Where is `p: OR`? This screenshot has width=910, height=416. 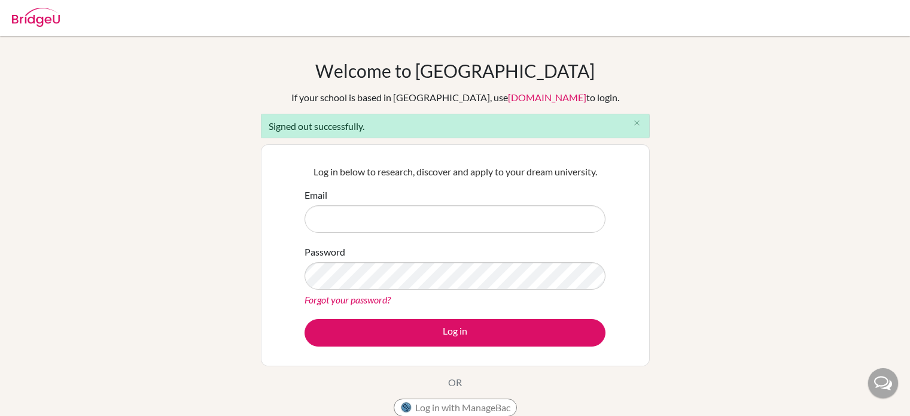
p: OR is located at coordinates (455, 382).